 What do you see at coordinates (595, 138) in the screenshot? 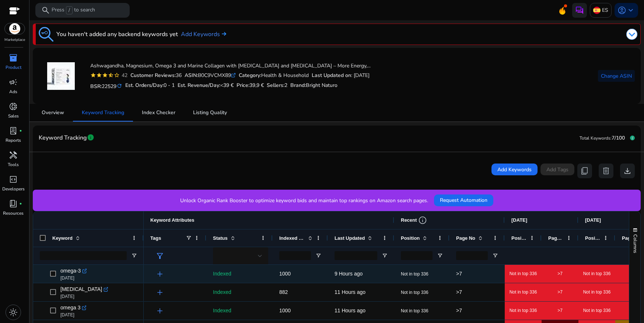
I see `span: Total Keywords:` at bounding box center [595, 138].